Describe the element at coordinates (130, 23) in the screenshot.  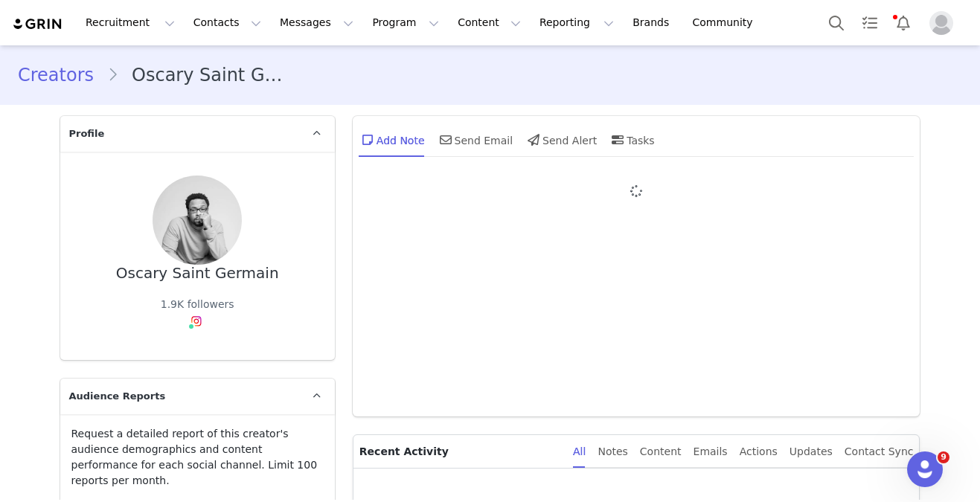
I see `button: Recruitment` at that location.